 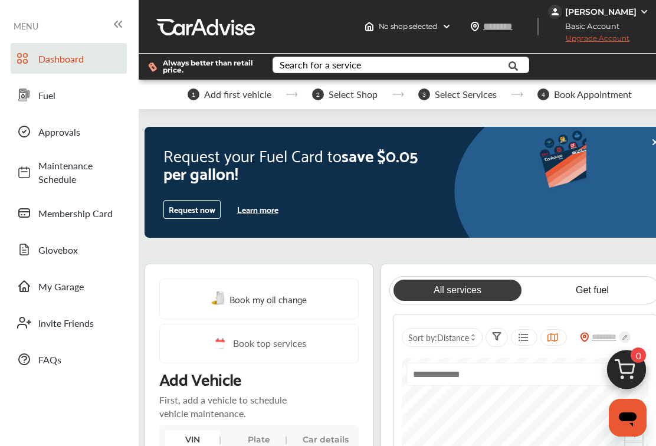 What do you see at coordinates (80, 132) in the screenshot?
I see `span: Approvals` at bounding box center [80, 132].